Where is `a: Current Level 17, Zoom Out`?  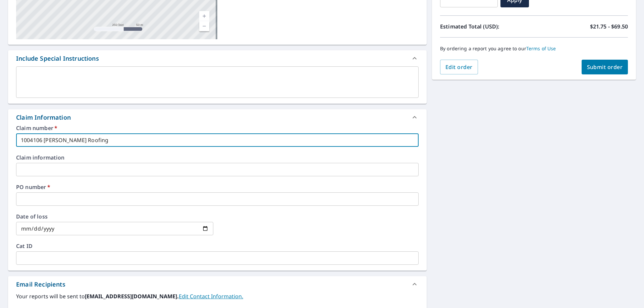 a: Current Level 17, Zoom Out is located at coordinates (204, 26).